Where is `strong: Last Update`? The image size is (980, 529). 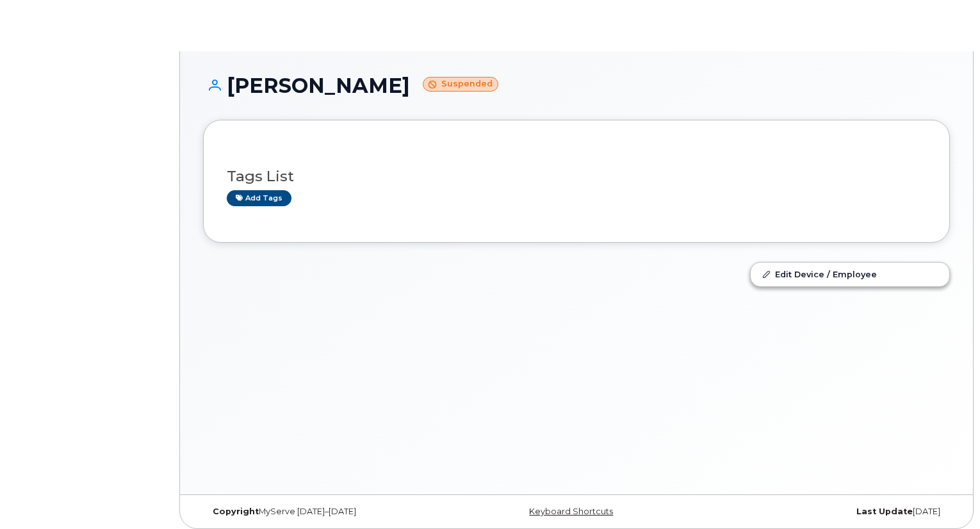 strong: Last Update is located at coordinates (884, 511).